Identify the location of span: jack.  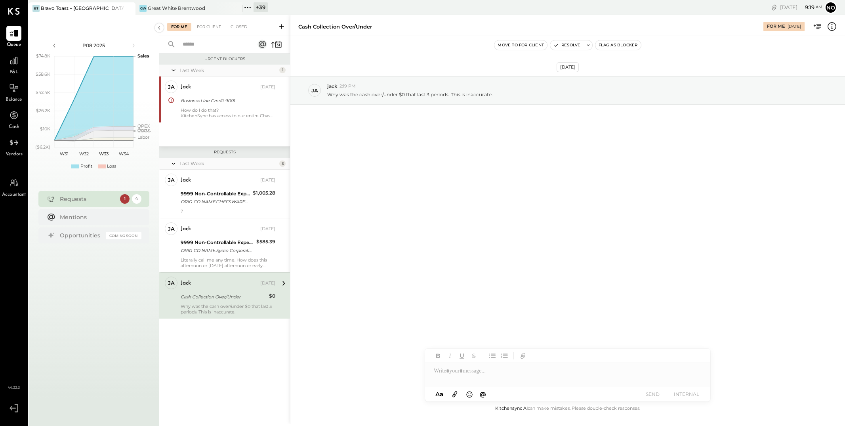
(333, 86).